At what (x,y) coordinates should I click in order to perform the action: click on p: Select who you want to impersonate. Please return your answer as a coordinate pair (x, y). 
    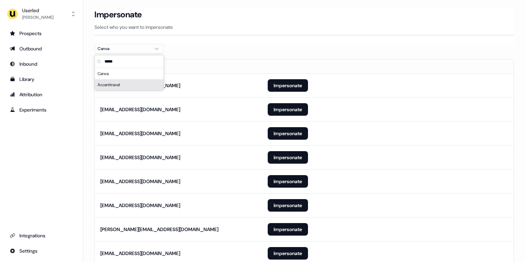
    Looking at the image, I should click on (304, 27).